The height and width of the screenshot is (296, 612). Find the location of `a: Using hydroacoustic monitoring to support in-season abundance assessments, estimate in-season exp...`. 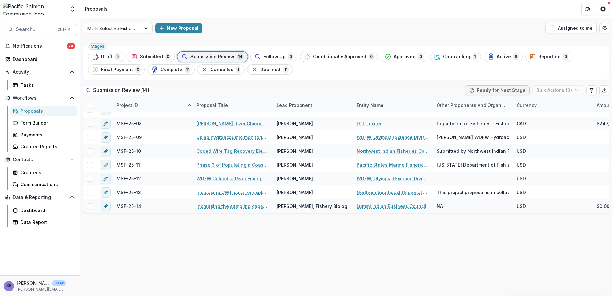

a: Using hydroacoustic monitoring to support in-season abundance assessments, estimate in-season exp... is located at coordinates (233, 137).